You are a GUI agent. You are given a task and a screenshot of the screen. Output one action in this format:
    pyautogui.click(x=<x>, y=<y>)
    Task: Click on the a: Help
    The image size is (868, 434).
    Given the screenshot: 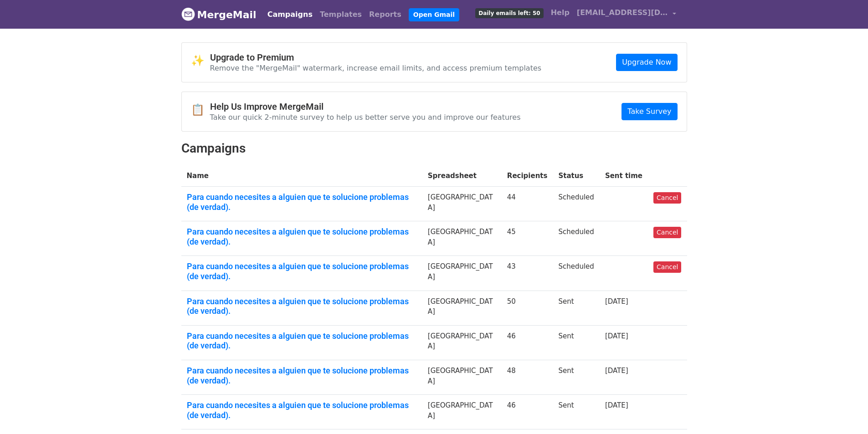 What is the action you would take?
    pyautogui.click(x=560, y=13)
    